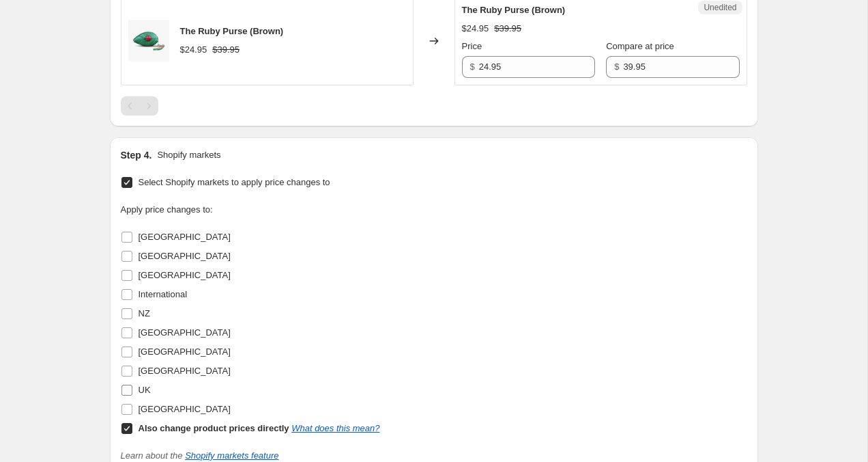 The image size is (868, 462). Describe the element at coordinates (335, 428) in the screenshot. I see `a: What does this mean?` at that location.